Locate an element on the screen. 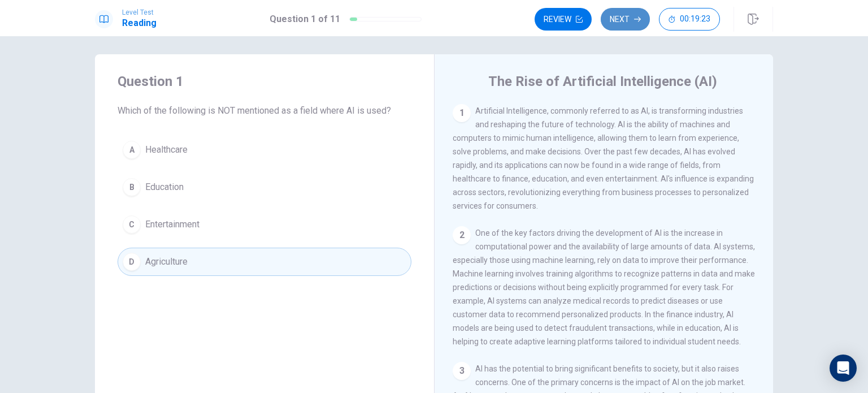  span: Entertainment is located at coordinates (172, 225).